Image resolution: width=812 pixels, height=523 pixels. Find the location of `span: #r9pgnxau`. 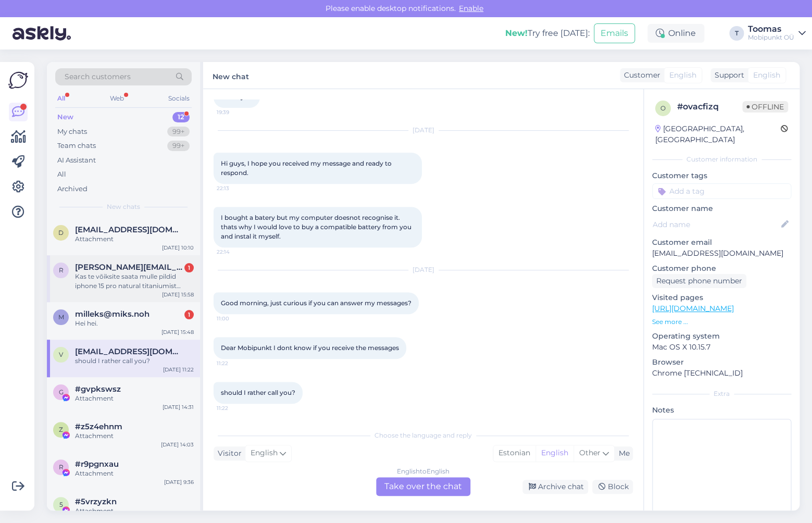

span: #r9pgnxau is located at coordinates (97, 464).